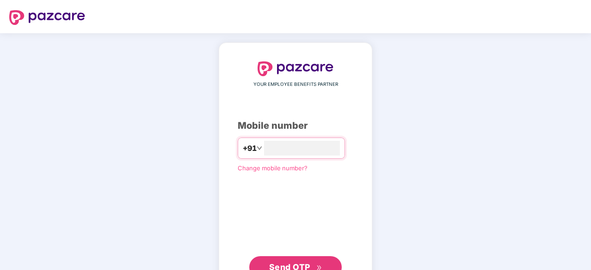  Describe the element at coordinates (295, 126) in the screenshot. I see `div: Mobile number` at that location.